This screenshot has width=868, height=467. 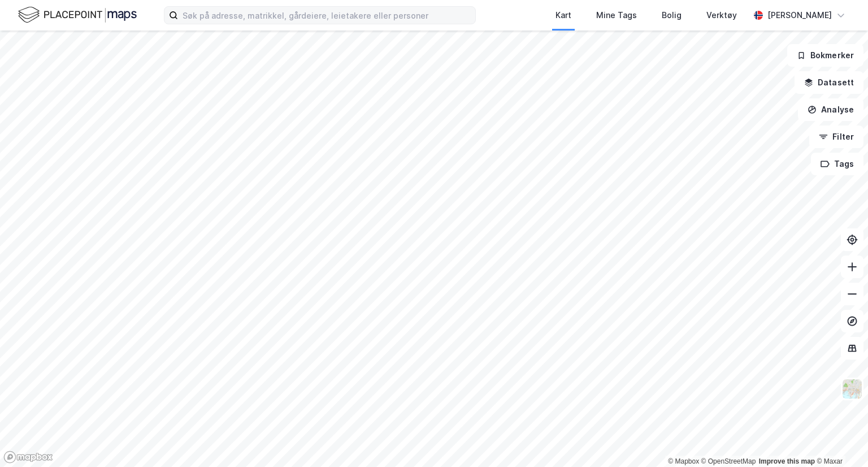 What do you see at coordinates (28, 457) in the screenshot?
I see `a: Mapbox homepage` at bounding box center [28, 457].